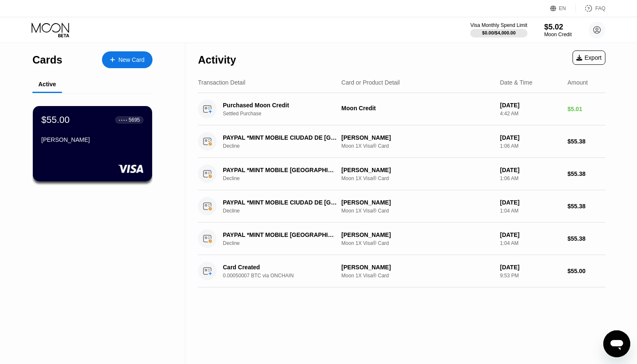  Describe the element at coordinates (558, 30) in the screenshot. I see `div: $5.02Moon Credit` at that location.